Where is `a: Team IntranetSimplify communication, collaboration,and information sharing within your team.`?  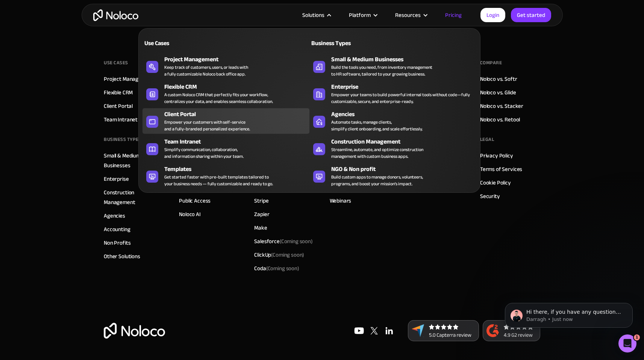 a: Team IntranetSimplify communication, collaboration,and information sharing within your team. is located at coordinates (226, 148).